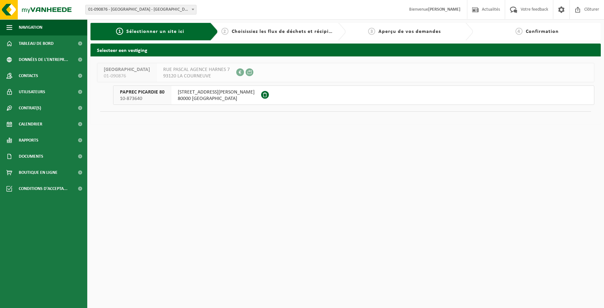 The width and height of the screenshot is (604, 308). Describe the element at coordinates (127, 76) in the screenshot. I see `span: 01-090876` at that location.